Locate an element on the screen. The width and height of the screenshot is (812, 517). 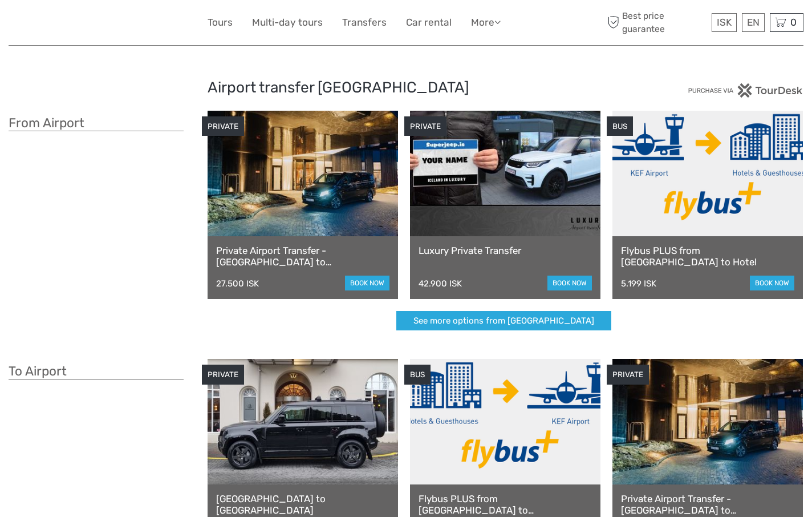
div: 42.900 ISK is located at coordinates (440, 284).